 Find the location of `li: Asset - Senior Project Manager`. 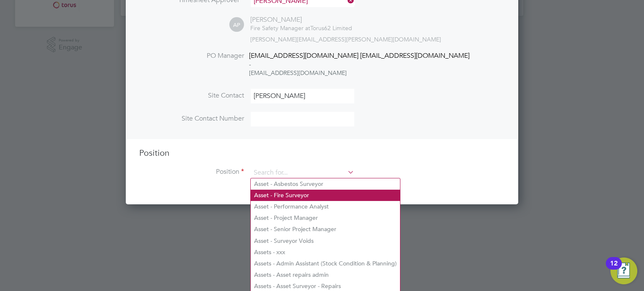

li: Asset - Senior Project Manager is located at coordinates (325, 229).